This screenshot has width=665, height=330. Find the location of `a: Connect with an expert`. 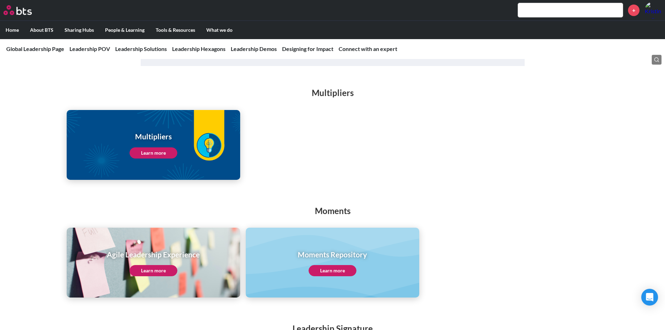

a: Connect with an expert is located at coordinates (368, 49).